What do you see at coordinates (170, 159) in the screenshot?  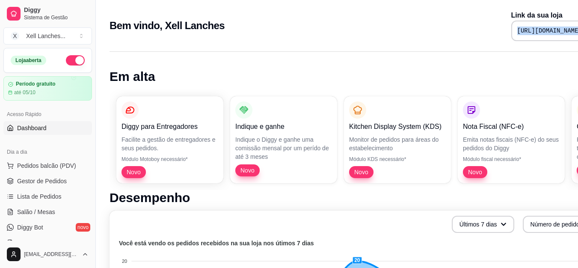 I see `p: Módulo Motoboy necessário*` at bounding box center [170, 159].